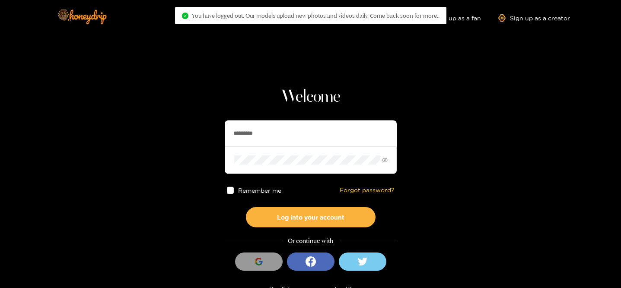  Describe the element at coordinates (311, 97) in the screenshot. I see `h1: Welcome` at that location.